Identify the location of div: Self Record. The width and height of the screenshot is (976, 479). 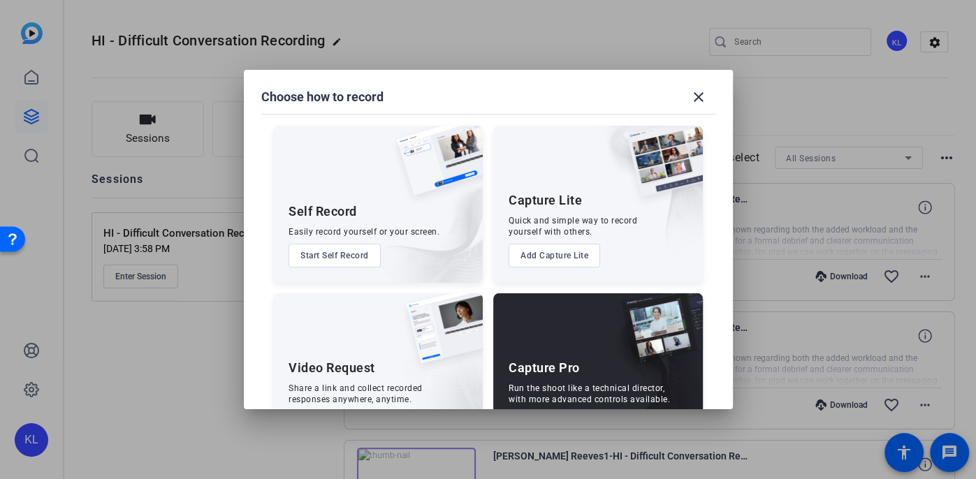
(323, 212).